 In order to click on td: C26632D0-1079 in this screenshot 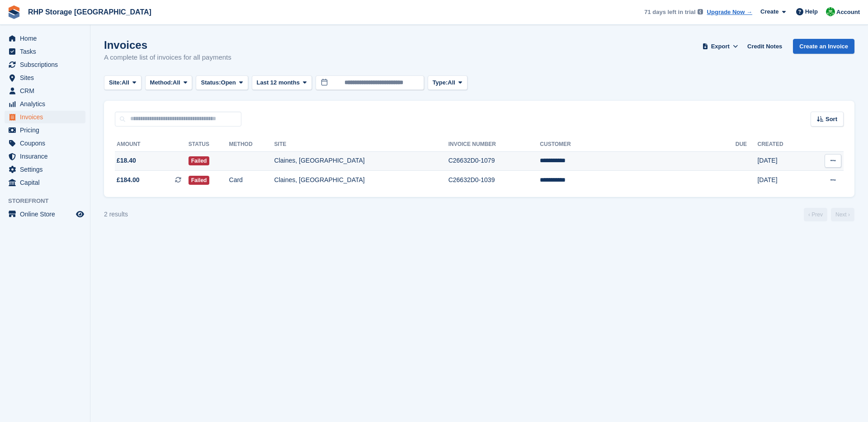, I will do `click(494, 160)`.